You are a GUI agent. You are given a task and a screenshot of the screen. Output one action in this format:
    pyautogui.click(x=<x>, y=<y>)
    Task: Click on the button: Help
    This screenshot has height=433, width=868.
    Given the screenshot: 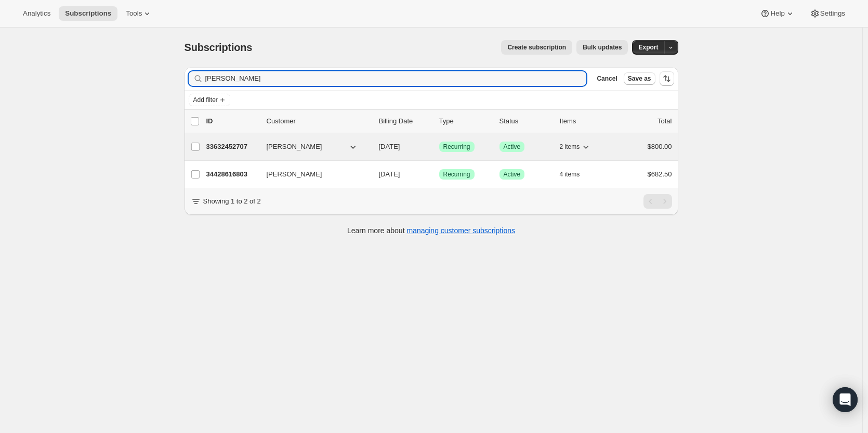 What is the action you would take?
    pyautogui.click(x=777, y=13)
    